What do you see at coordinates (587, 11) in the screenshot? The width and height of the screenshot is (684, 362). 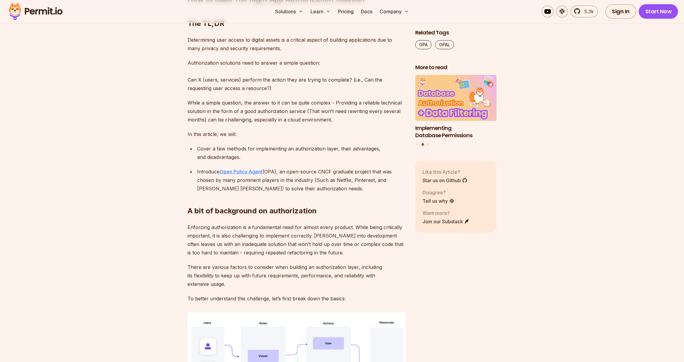 I see `span: 5.3k` at bounding box center [587, 11].